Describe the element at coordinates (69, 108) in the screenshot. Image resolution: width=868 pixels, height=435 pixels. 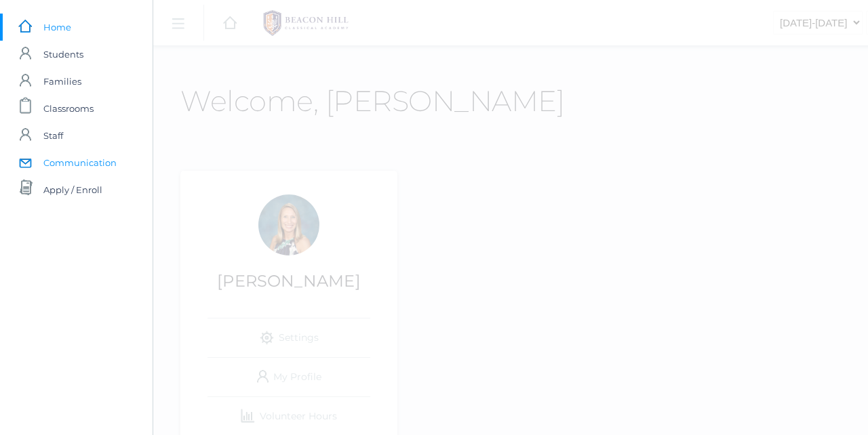
I see `span: Classrooms` at that location.